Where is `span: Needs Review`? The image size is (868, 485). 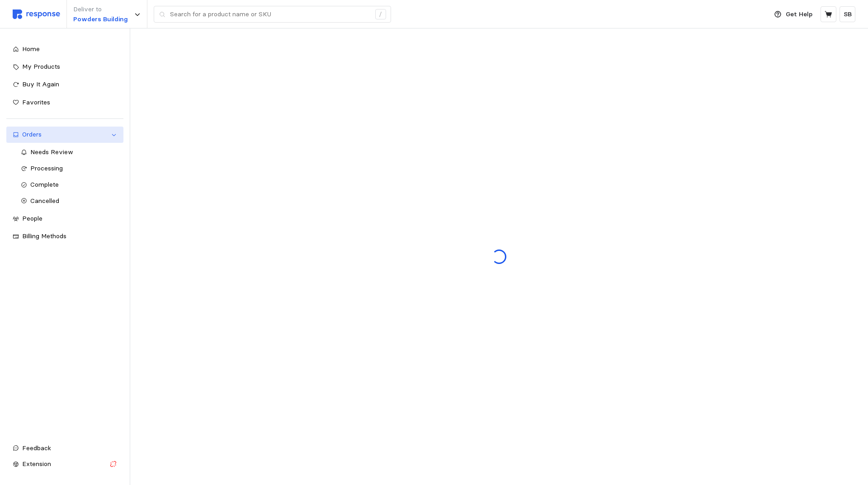 span: Needs Review is located at coordinates (52, 152).